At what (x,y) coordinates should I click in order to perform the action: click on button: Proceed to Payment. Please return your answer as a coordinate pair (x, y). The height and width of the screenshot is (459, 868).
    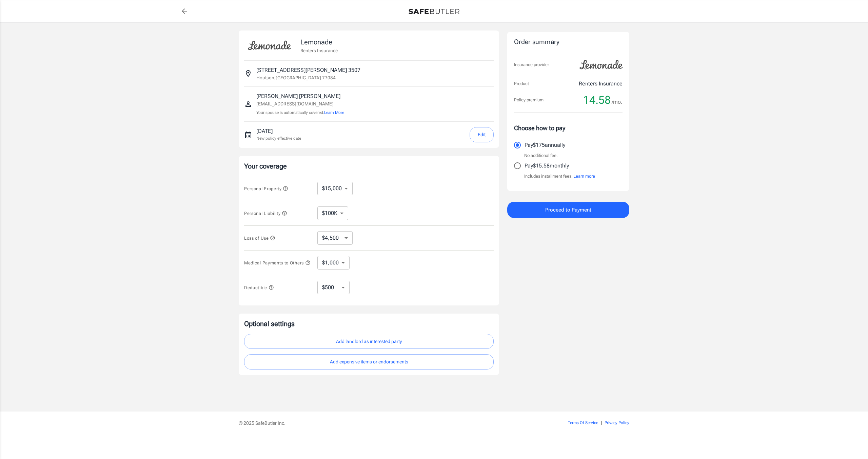
    Looking at the image, I should click on (568, 209).